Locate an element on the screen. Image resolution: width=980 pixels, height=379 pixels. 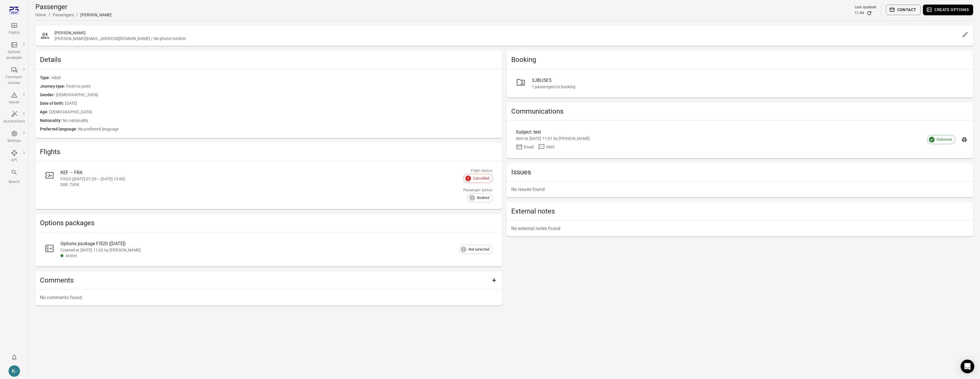
div: Open Intercom Messenger is located at coordinates (967, 366).